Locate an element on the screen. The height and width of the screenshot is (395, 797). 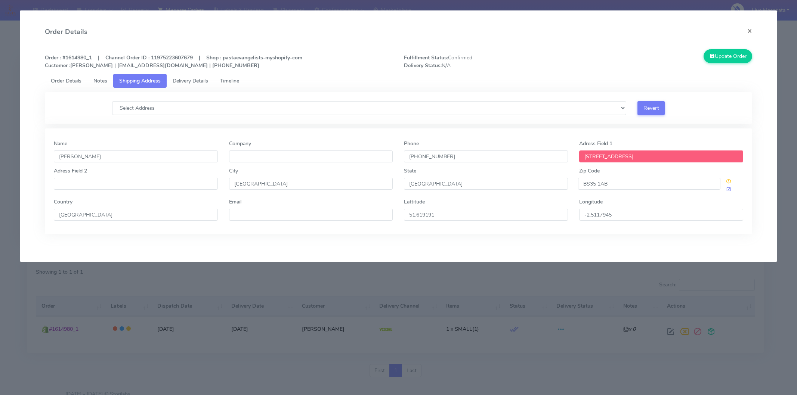
span: Timeline is located at coordinates (229, 81).